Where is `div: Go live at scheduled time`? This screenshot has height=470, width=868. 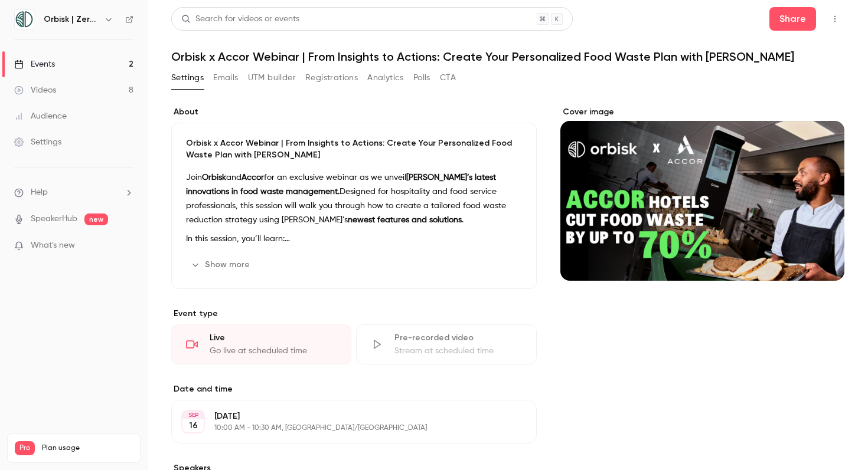
div: Go live at scheduled time is located at coordinates (273, 351).